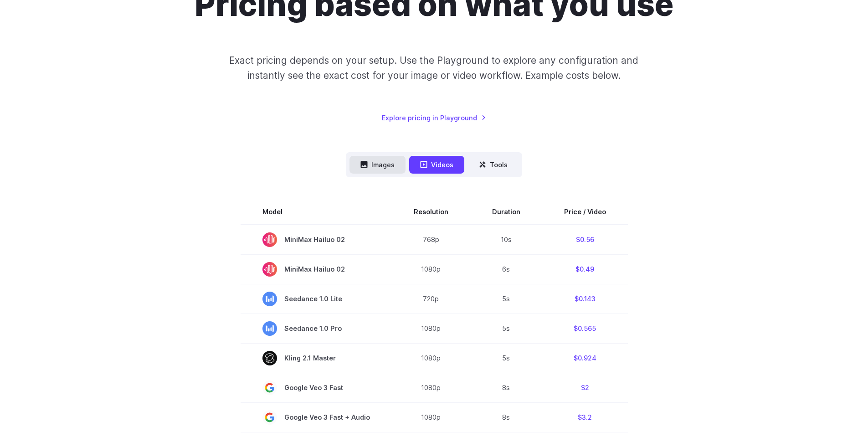 Image resolution: width=868 pixels, height=437 pixels. Describe the element at coordinates (377, 165) in the screenshot. I see `button: Images` at that location.